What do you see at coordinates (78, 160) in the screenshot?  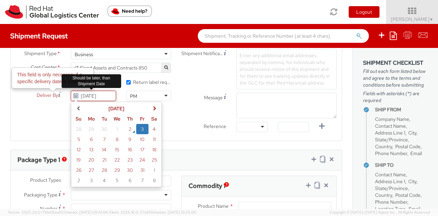 I see `td: 19` at bounding box center [78, 160].